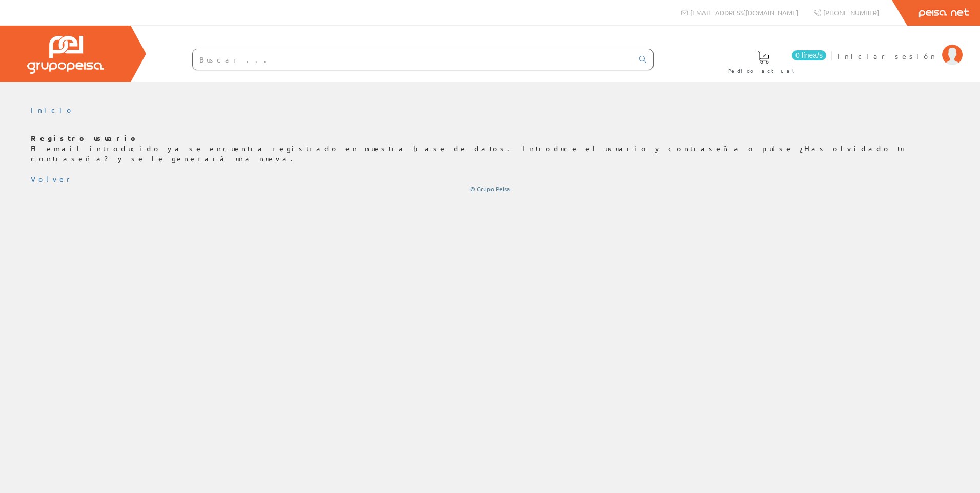  What do you see at coordinates (52, 178) in the screenshot?
I see `a: Volver` at bounding box center [52, 178].